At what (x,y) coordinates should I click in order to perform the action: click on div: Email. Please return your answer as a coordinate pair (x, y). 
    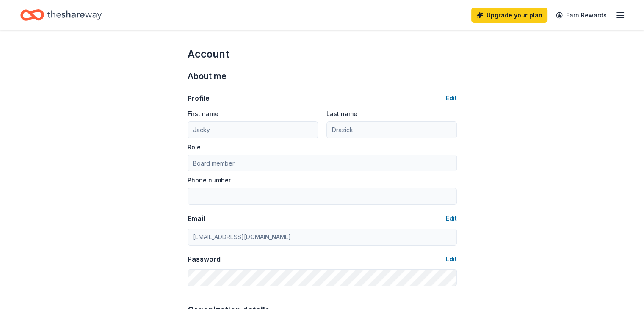
    Looking at the image, I should click on (196, 218).